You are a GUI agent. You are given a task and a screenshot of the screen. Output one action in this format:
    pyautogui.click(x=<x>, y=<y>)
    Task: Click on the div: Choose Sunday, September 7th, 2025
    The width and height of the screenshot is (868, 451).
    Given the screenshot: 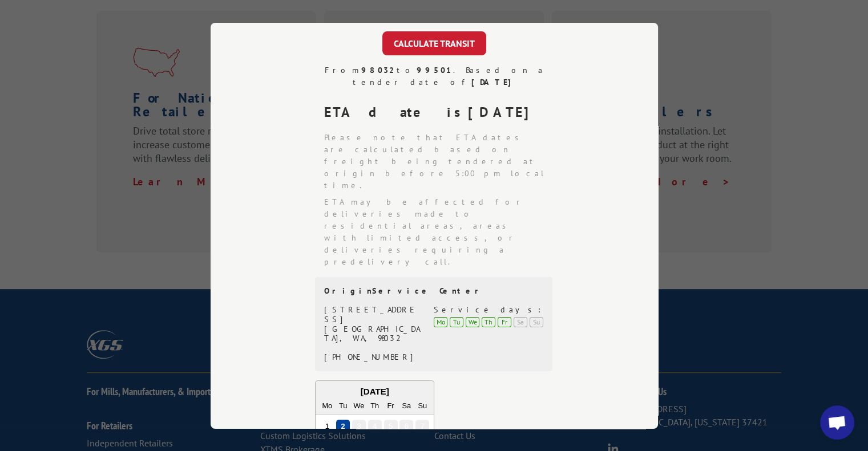 What is the action you would take?
    pyautogui.click(x=422, y=426)
    